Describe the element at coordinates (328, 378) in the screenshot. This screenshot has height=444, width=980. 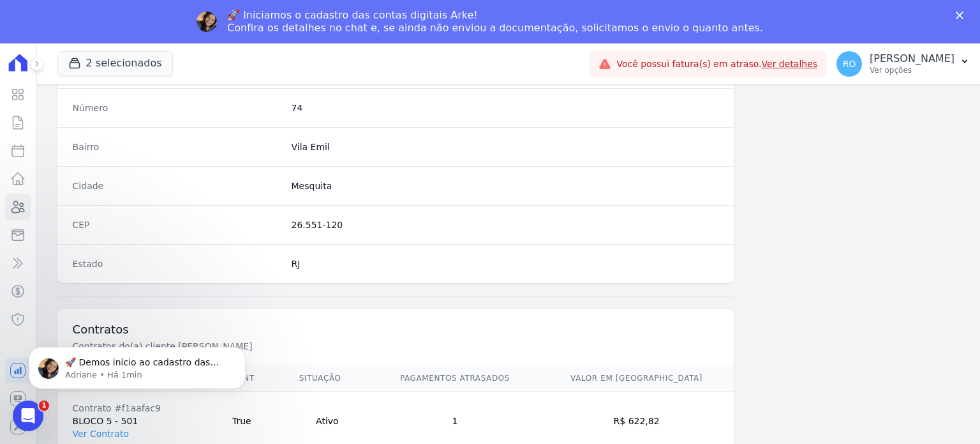
I see `th: Situação` at that location.